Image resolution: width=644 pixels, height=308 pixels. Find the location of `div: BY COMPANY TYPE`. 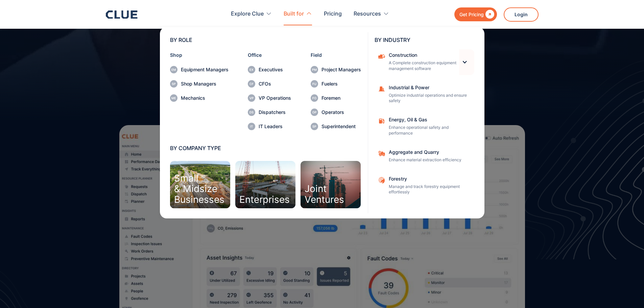

div: BY COMPANY TYPE is located at coordinates (266, 148).